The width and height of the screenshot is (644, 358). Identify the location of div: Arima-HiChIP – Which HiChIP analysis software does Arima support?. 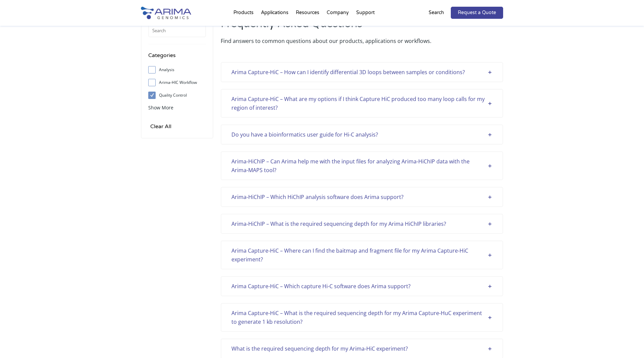
(362, 197).